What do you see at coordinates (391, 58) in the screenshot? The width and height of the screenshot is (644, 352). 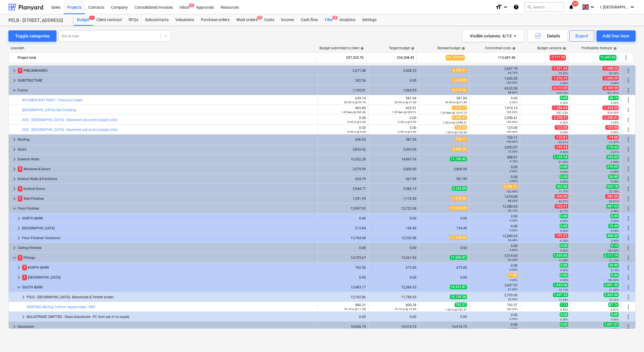 I see `div: 234,308.45` at bounding box center [391, 58].